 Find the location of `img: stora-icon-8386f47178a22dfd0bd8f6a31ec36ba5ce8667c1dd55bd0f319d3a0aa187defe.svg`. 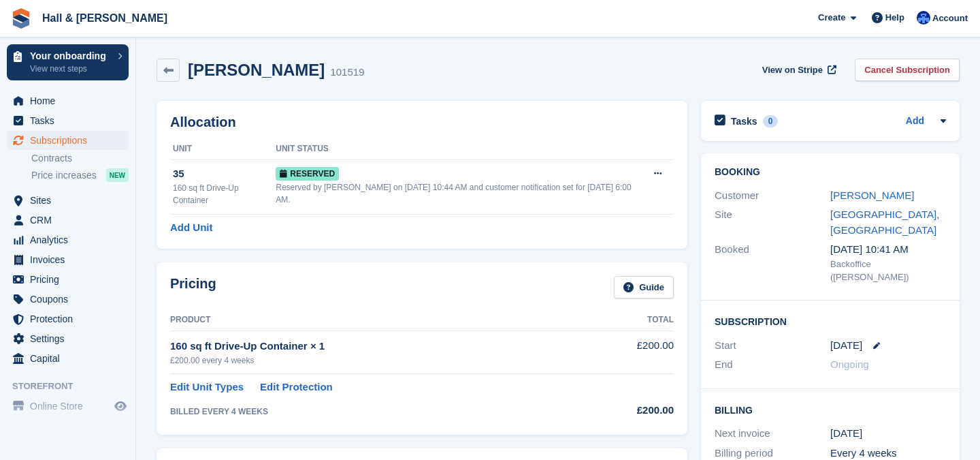

img: stora-icon-8386f47178a22dfd0bd8f6a31ec36ba5ce8667c1dd55bd0f319d3a0aa187defe.svg is located at coordinates (21, 18).